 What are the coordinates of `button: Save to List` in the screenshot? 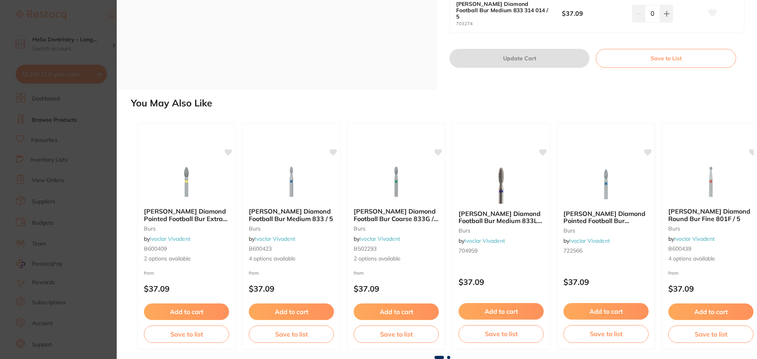 It's located at (666, 58).